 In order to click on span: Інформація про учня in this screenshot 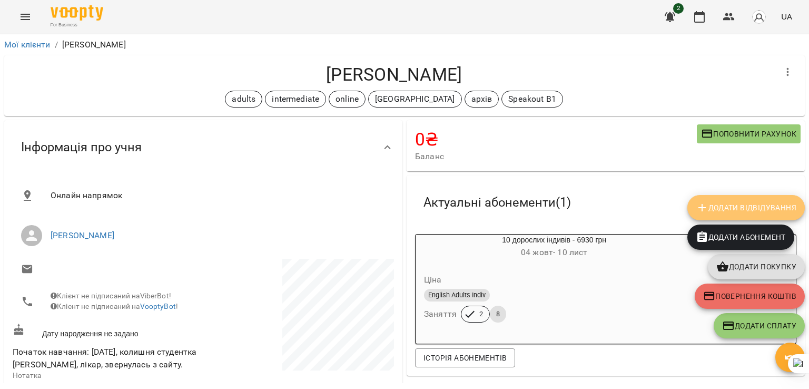, I will do `click(81, 147)`.